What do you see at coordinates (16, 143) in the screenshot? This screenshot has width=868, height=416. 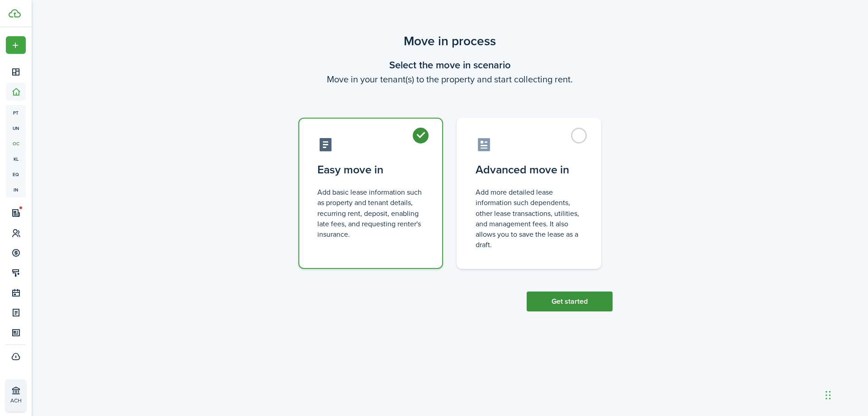 I see `a: oc` at bounding box center [16, 143].